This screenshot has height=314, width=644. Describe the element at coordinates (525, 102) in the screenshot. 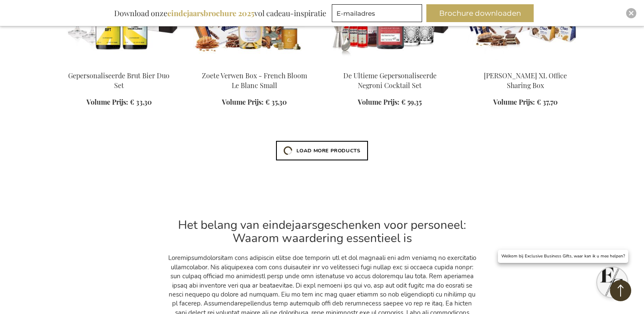

I see `a: Volume Prijs: € 37,70` at that location.